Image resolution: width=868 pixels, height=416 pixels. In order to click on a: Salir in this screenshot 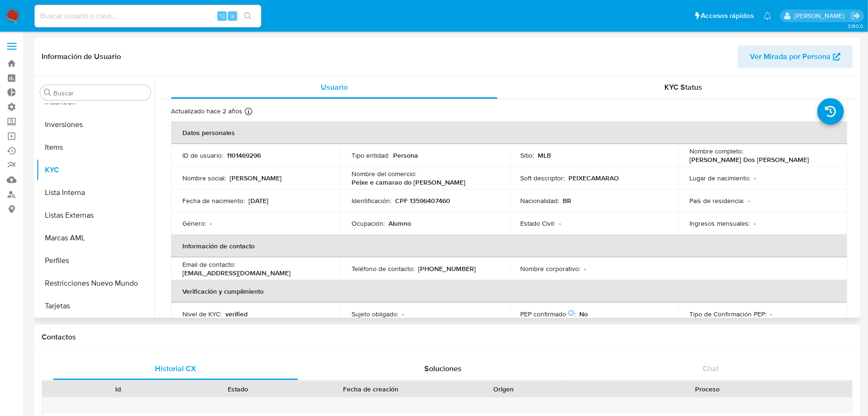, I will do `click(855, 16)`.